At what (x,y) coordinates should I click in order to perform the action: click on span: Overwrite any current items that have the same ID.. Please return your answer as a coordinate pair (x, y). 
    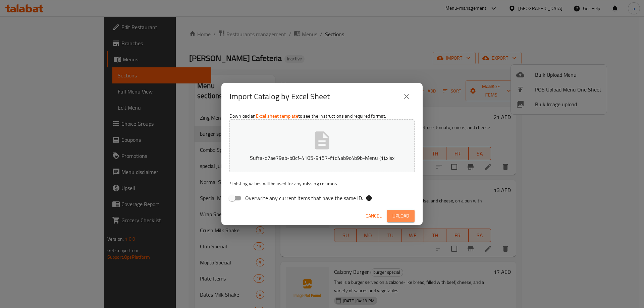
    Looking at the image, I should click on (304, 198).